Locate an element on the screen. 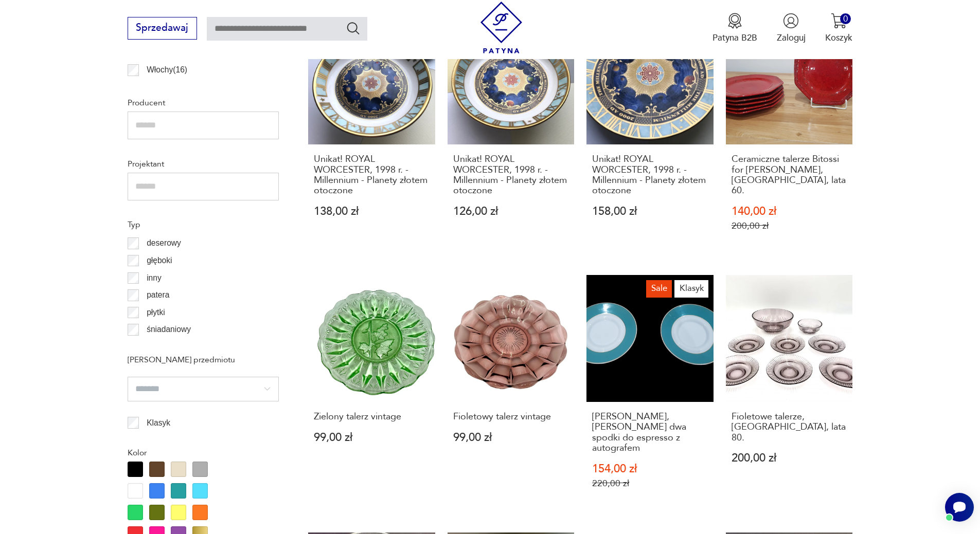  p: 140,00 zł is located at coordinates (789, 211).